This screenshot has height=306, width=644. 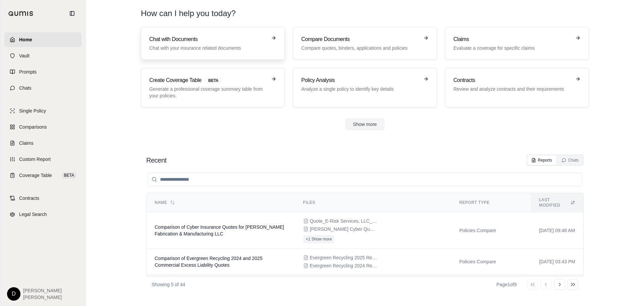 What do you see at coordinates (360, 48) in the screenshot?
I see `p: Compare quotes, binders, applications and policies` at bounding box center [360, 48].